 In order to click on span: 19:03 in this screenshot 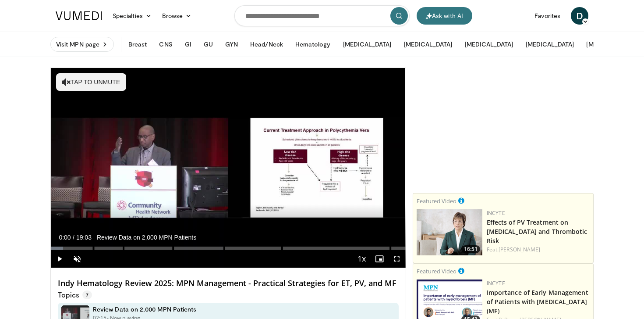, I will do `click(84, 237)`.